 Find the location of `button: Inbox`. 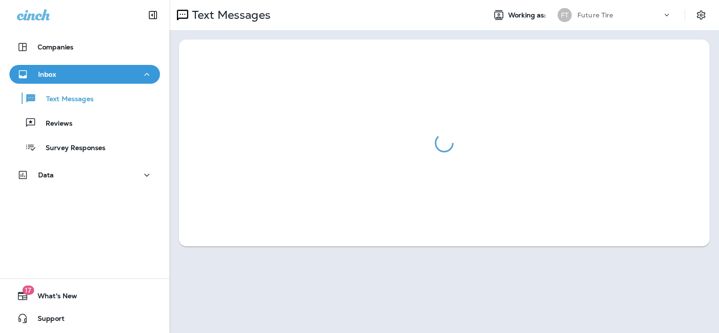

button: Inbox is located at coordinates (85, 74).